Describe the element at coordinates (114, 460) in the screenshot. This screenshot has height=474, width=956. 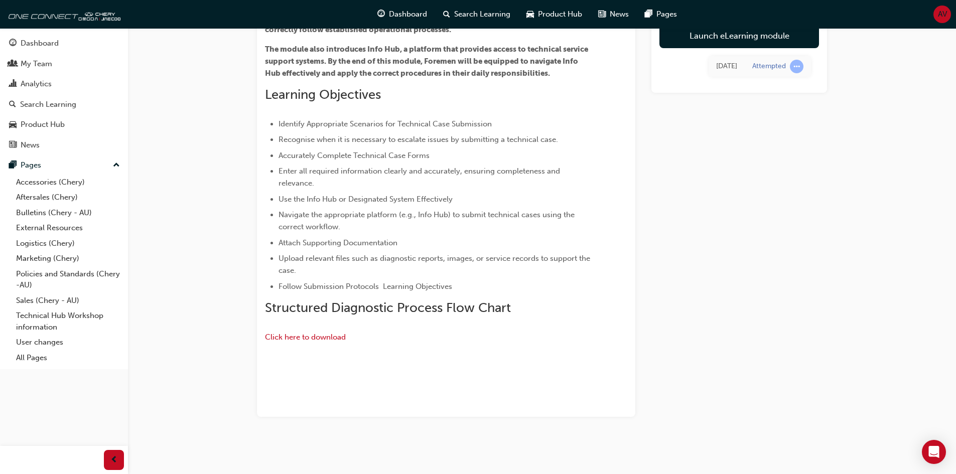
I see `span: prev-icon` at that location.